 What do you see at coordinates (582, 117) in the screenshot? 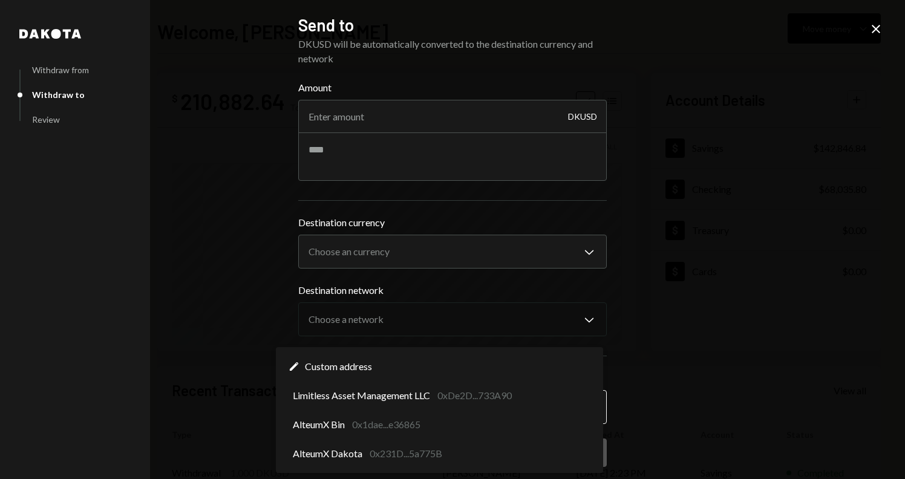
I see `div: DKUSD` at bounding box center [582, 117].